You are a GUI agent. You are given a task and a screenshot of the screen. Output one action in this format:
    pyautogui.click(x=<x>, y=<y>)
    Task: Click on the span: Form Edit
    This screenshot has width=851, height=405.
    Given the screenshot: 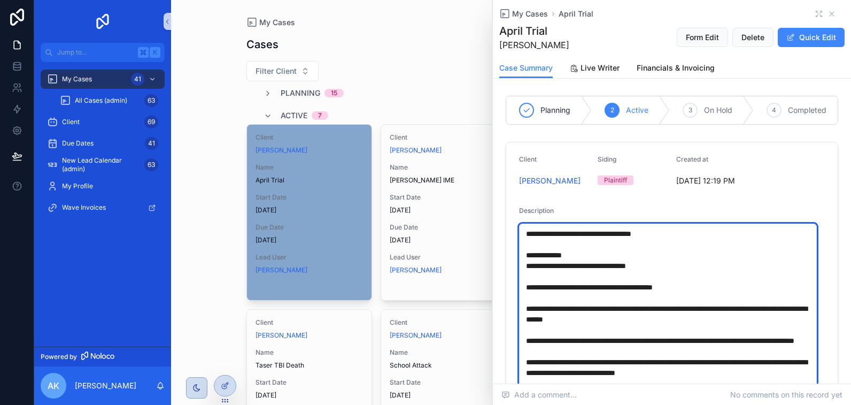 What is the action you would take?
    pyautogui.click(x=703, y=37)
    